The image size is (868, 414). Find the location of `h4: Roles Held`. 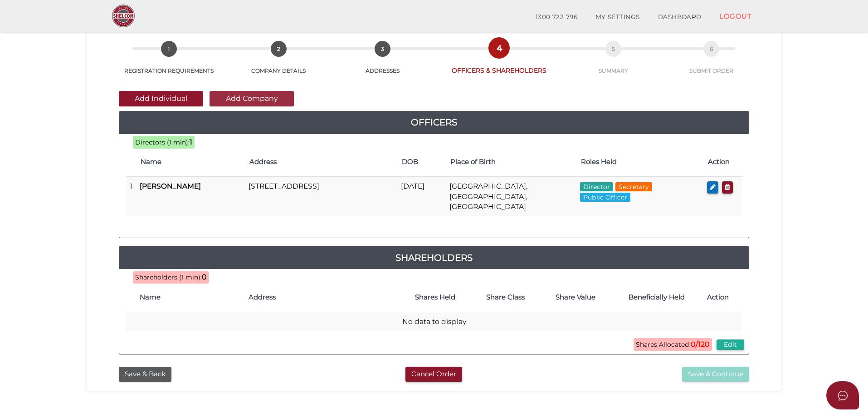

h4: Roles Held is located at coordinates (640, 162).